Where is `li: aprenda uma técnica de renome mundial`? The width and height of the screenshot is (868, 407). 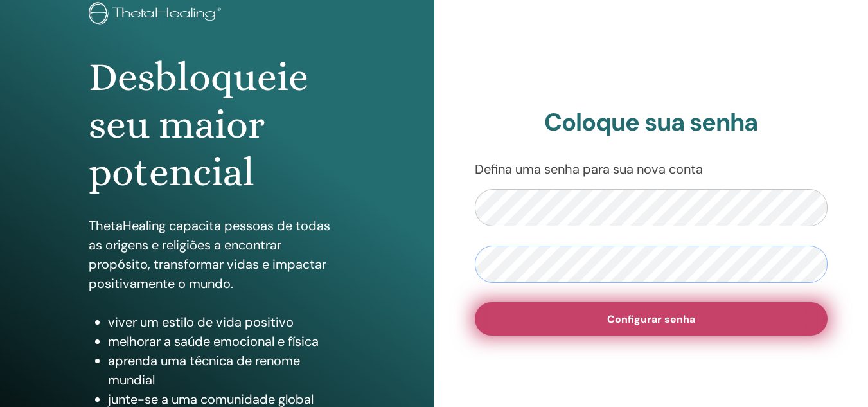 li: aprenda uma técnica de renome mundial is located at coordinates (227, 370).